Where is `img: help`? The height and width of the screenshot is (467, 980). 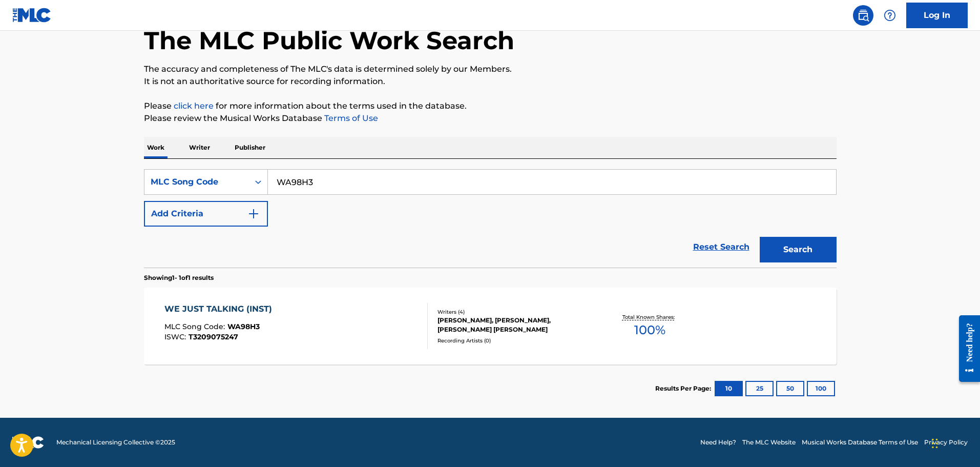 img: help is located at coordinates (890, 16).